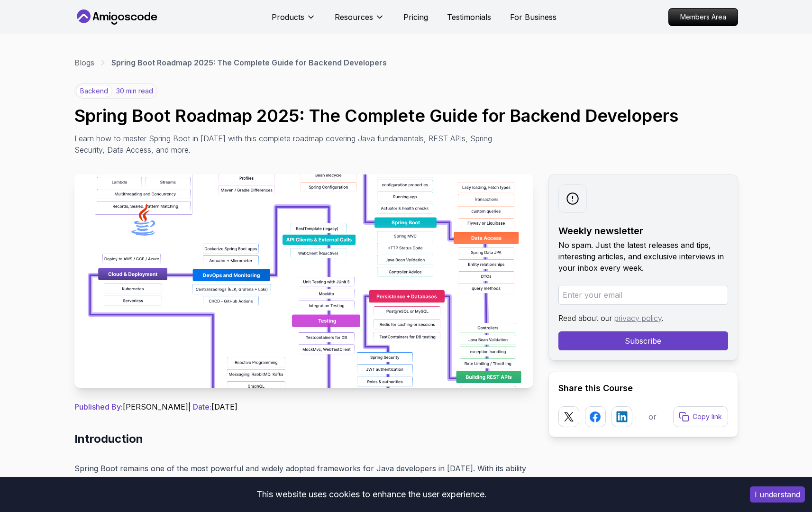 The height and width of the screenshot is (512, 812). Describe the element at coordinates (416, 17) in the screenshot. I see `p: Pricing` at that location.